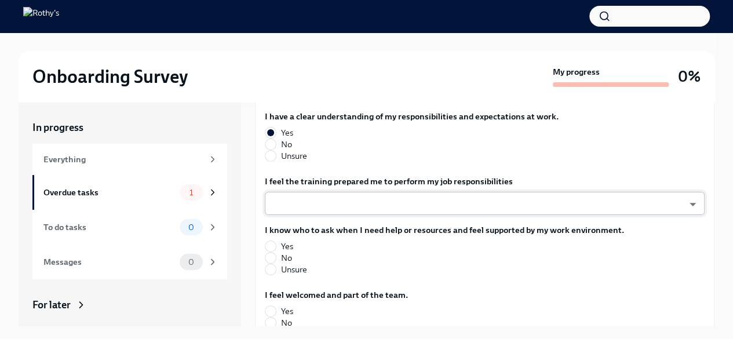 This screenshot has height=339, width=733. What do you see at coordinates (689, 77) in the screenshot?
I see `h3: 0%` at bounding box center [689, 77].